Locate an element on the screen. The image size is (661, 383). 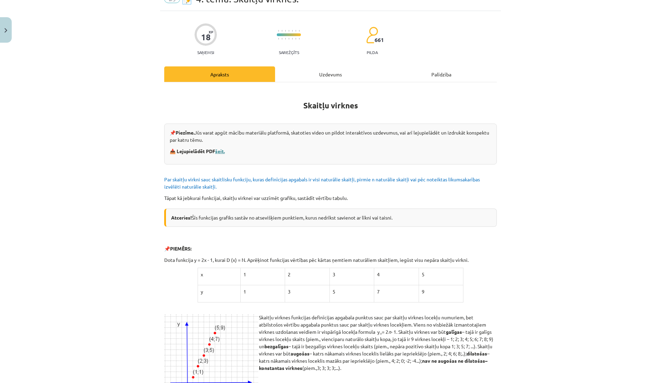
strong: 📥 Lejupielādēt PDF is located at coordinates (197, 151).